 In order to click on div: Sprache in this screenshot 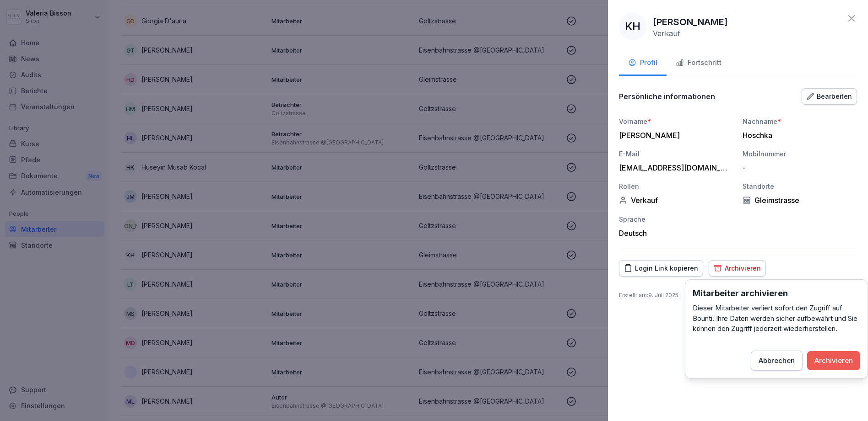, I will do `click(676, 219)`.